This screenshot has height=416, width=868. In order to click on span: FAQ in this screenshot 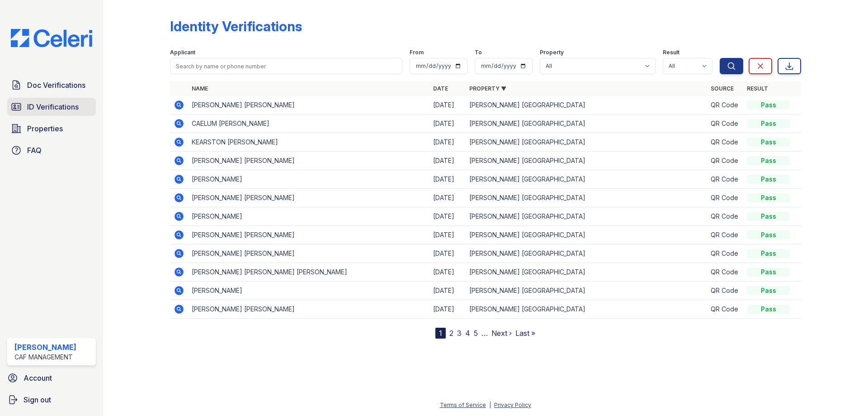, I will do `click(34, 150)`.